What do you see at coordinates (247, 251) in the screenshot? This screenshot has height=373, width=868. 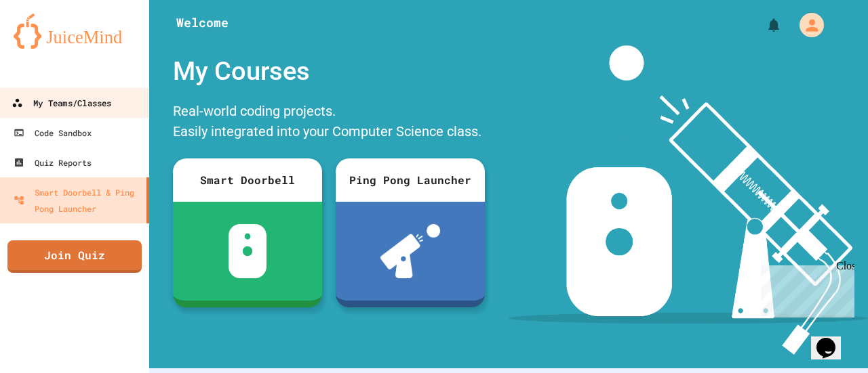 I see `img: sdb-white.svg` at bounding box center [247, 251].